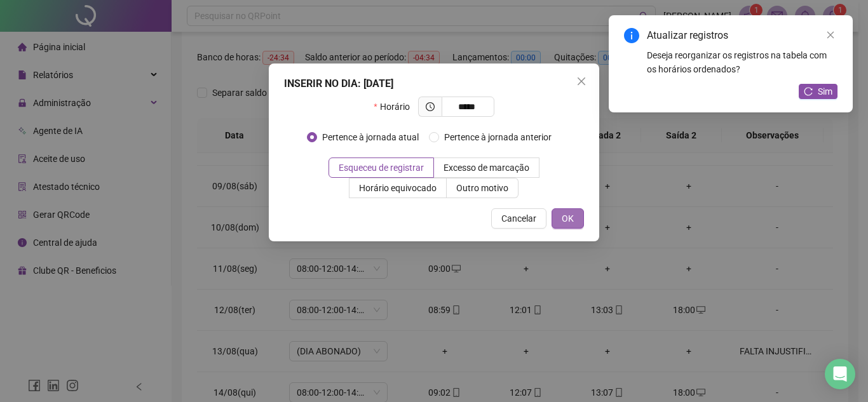  Describe the element at coordinates (483, 188) in the screenshot. I see `span: Outro motivo` at that location.